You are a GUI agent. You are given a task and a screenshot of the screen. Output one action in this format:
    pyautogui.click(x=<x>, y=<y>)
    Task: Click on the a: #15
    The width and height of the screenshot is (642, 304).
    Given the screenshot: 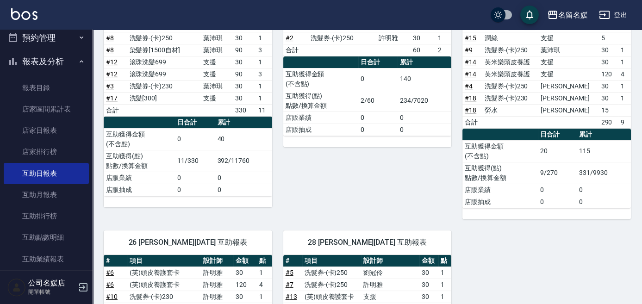 What is the action you would take?
    pyautogui.click(x=470, y=38)
    